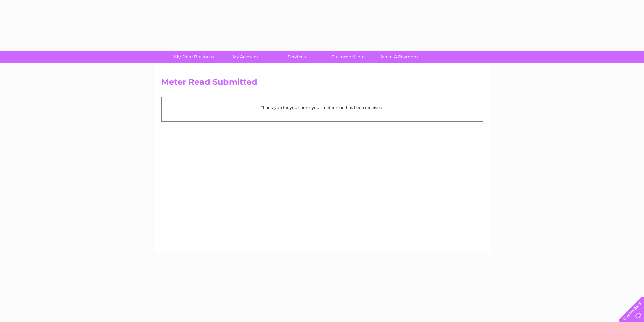 The image size is (644, 322). I want to click on a: Make A Payment, so click(399, 57).